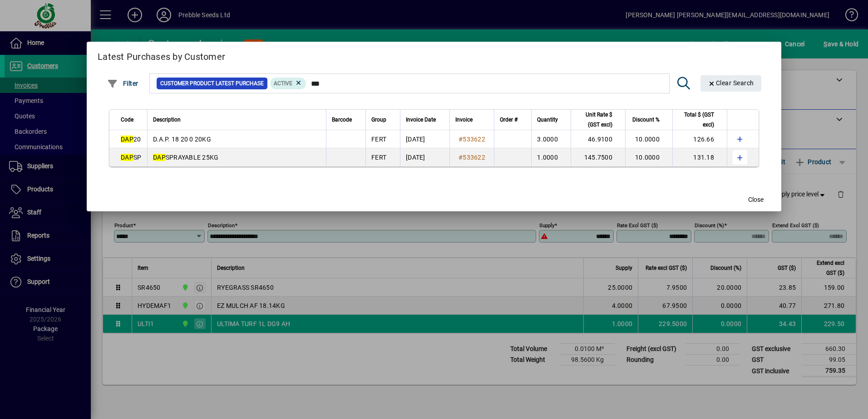 The image size is (868, 419). What do you see at coordinates (508, 120) in the screenshot?
I see `span: Order #` at bounding box center [508, 120].